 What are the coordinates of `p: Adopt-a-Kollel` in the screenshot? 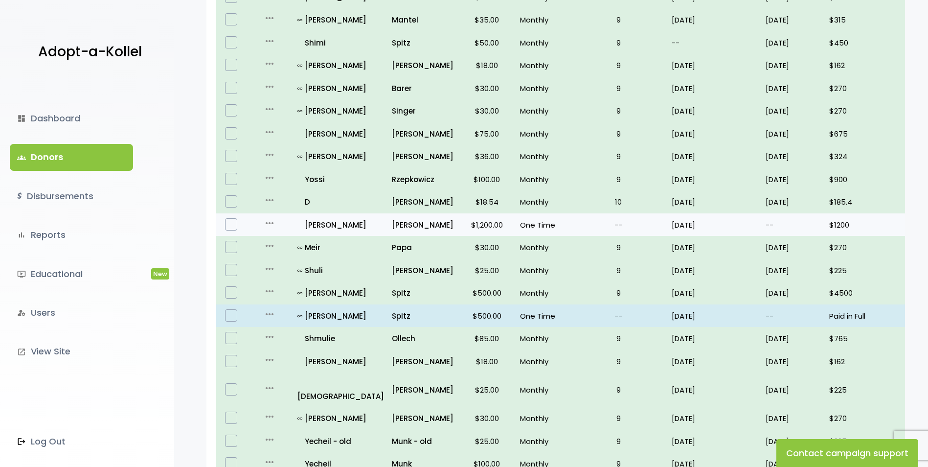 It's located at (90, 52).